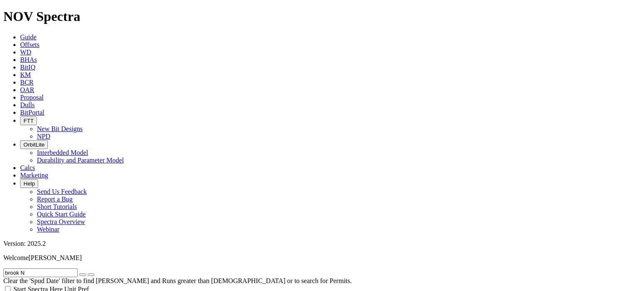 The image size is (644, 291). Describe the element at coordinates (25, 75) in the screenshot. I see `span: KM` at that location.